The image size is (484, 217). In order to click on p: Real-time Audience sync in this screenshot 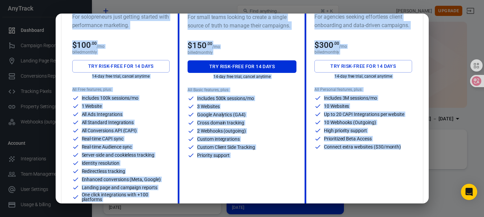, I will do `click(107, 147)`.